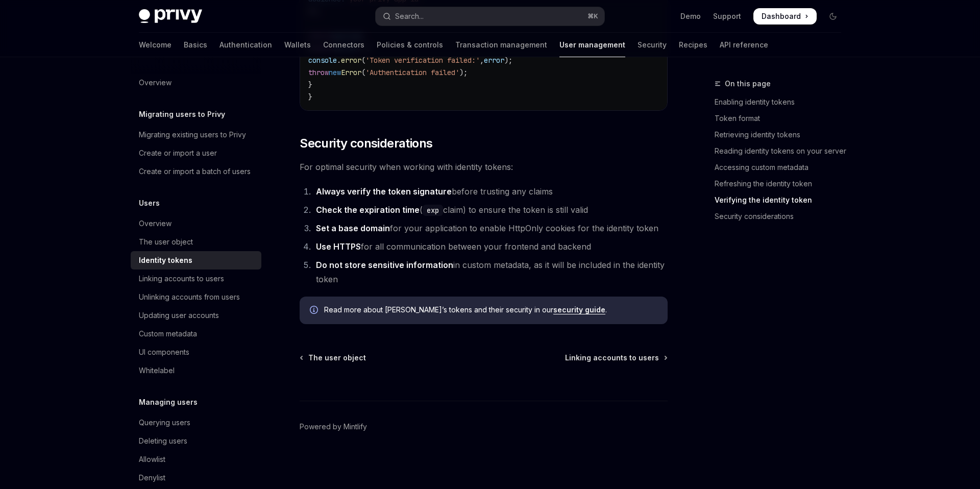 This screenshot has height=489, width=980. I want to click on strong: Set a base domain, so click(352, 228).